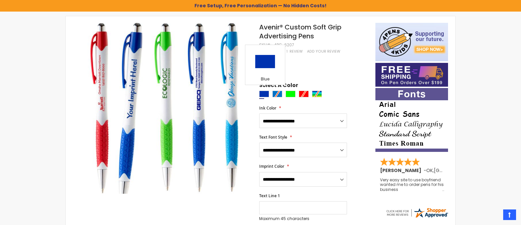  What do you see at coordinates (412, 184) in the screenshot?
I see `div: Very easy site to use boyfriend wanted me to order pens for his business` at bounding box center [412, 184].